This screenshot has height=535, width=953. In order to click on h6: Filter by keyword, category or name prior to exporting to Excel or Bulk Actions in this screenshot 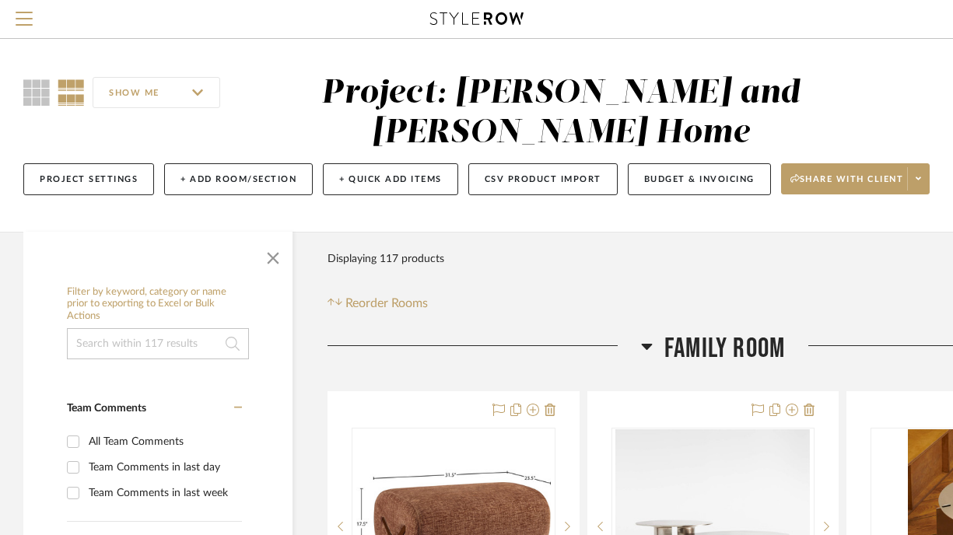, I will do `click(158, 304)`.